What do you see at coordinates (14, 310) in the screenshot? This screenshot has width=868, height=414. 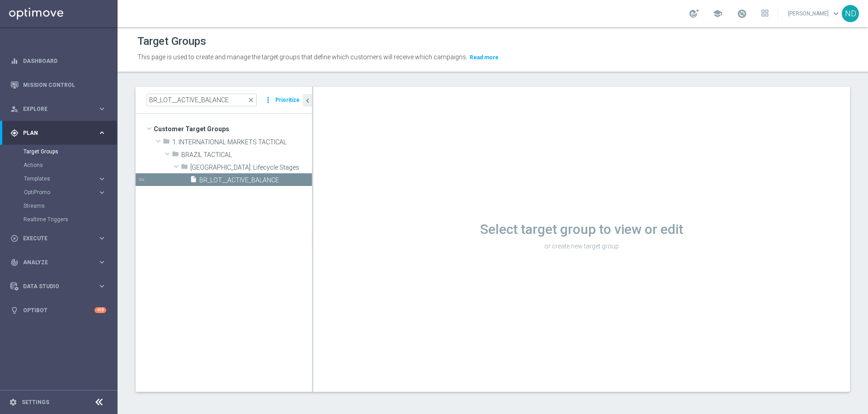 I see `i: lightbulb` at bounding box center [14, 310].